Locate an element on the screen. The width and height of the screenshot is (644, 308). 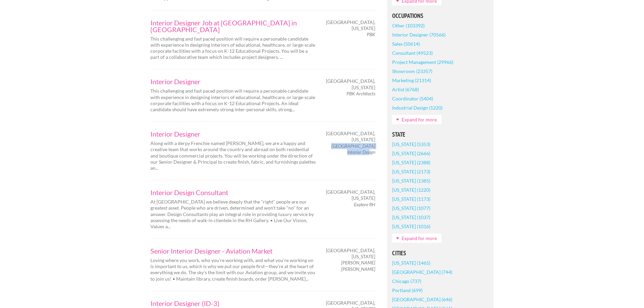
a: Artist (6768) is located at coordinates (406, 89).